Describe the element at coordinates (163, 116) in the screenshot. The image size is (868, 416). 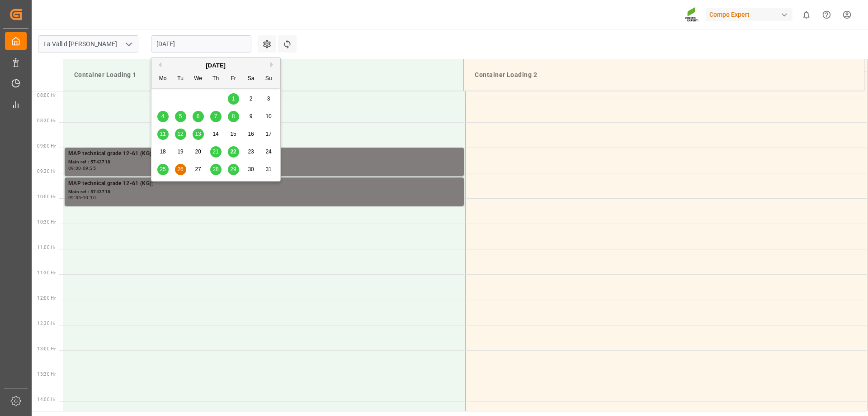
I see `span: 4` at that location.